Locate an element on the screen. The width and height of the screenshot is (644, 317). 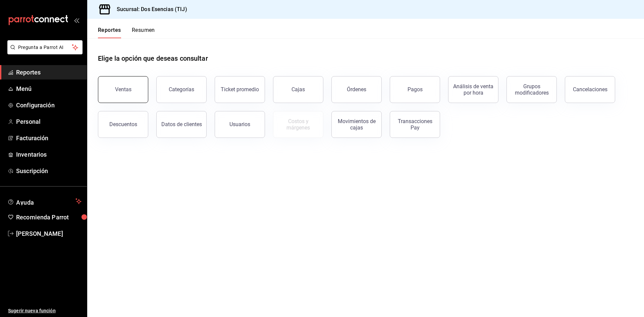
div: Análisis de venta por hora is located at coordinates (473, 90).